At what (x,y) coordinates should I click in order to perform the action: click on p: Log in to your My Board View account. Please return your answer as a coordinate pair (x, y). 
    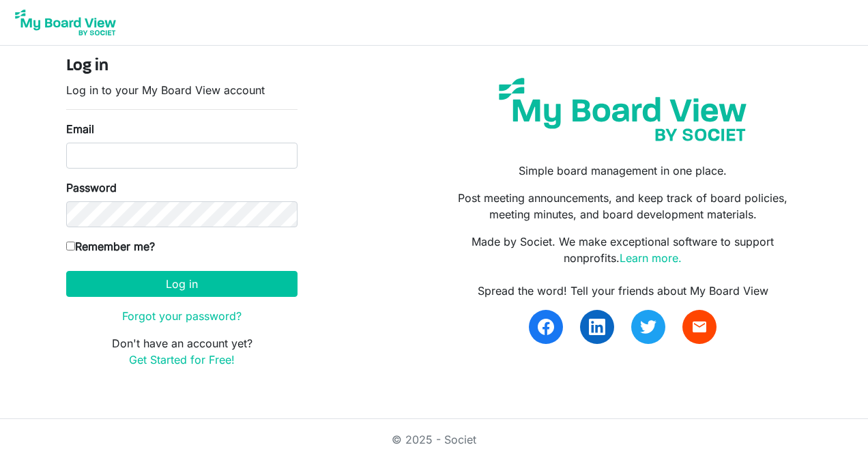
    Looking at the image, I should click on (182, 90).